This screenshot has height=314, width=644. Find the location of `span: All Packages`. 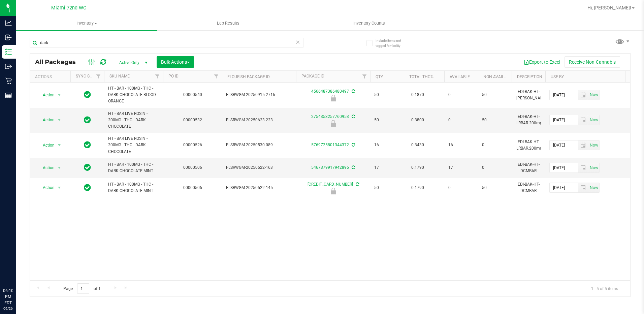

span: All Packages is located at coordinates (59, 62).